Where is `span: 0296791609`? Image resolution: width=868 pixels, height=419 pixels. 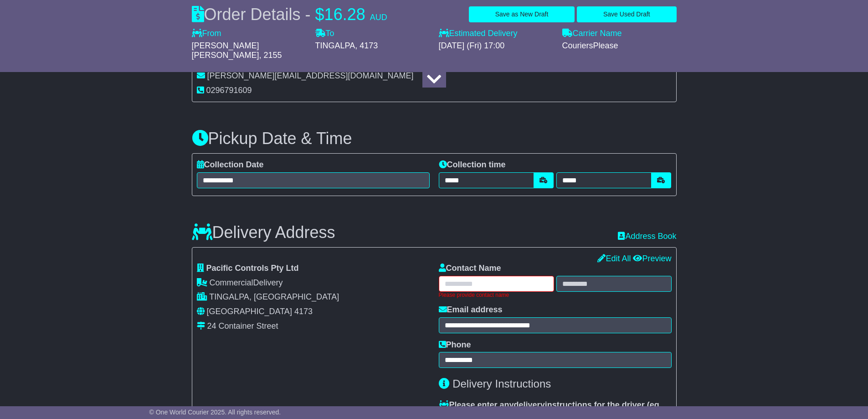 span: 0296791609 is located at coordinates (230, 90).